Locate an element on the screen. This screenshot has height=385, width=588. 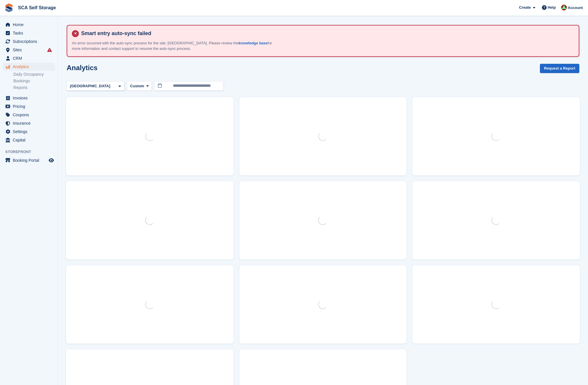
a: knowledge base is located at coordinates (253, 43).